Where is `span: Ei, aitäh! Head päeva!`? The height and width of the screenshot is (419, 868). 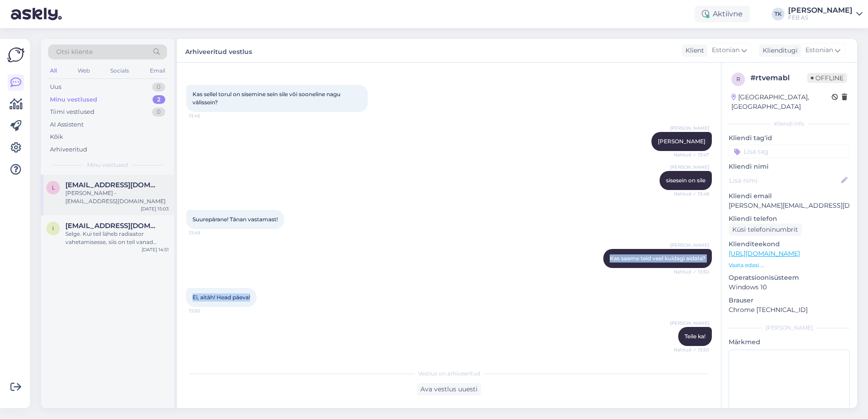 span: Ei, aitäh! Head päeva! is located at coordinates (221, 297).